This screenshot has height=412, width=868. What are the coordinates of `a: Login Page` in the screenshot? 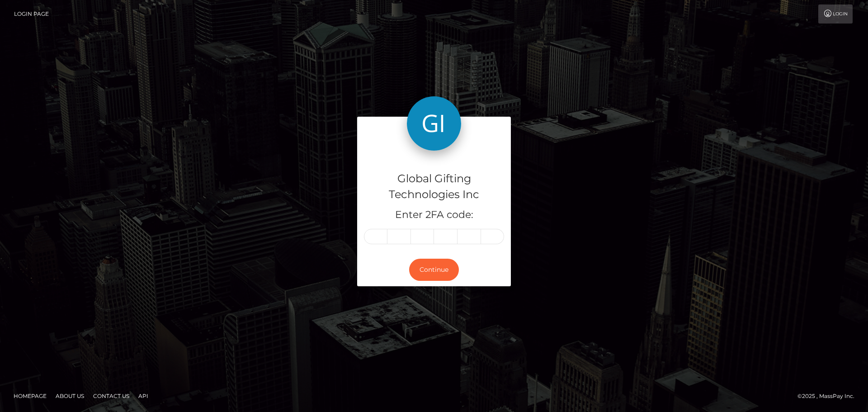 It's located at (31, 14).